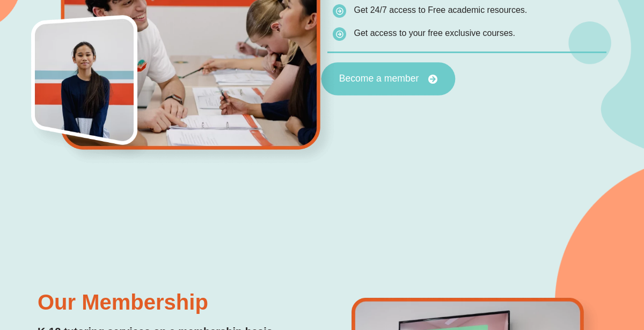  Describe the element at coordinates (555, 269) in the screenshot. I see `div: Chat Widget` at that location.